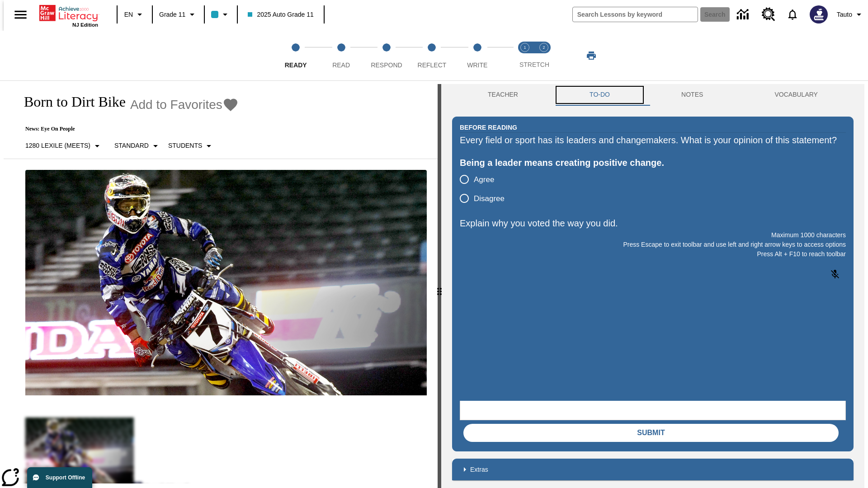 Image resolution: width=868 pixels, height=488 pixels. What do you see at coordinates (478, 56) in the screenshot?
I see `button: Write step 5 of 5` at bounding box center [478, 56].